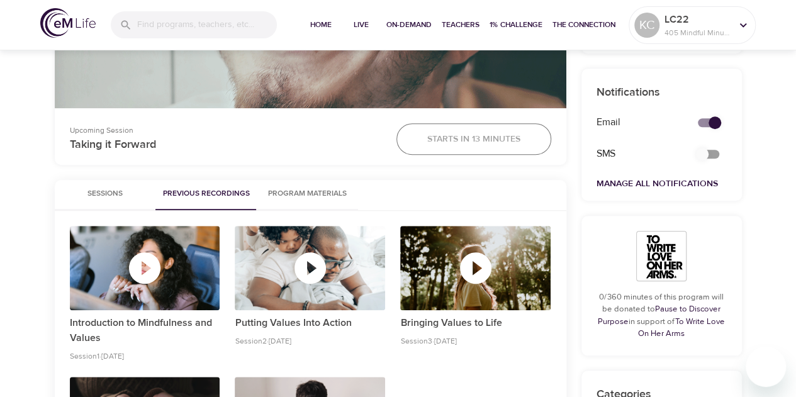 The height and width of the screenshot is (397, 796). Describe the element at coordinates (321, 25) in the screenshot. I see `span: Home` at that location.